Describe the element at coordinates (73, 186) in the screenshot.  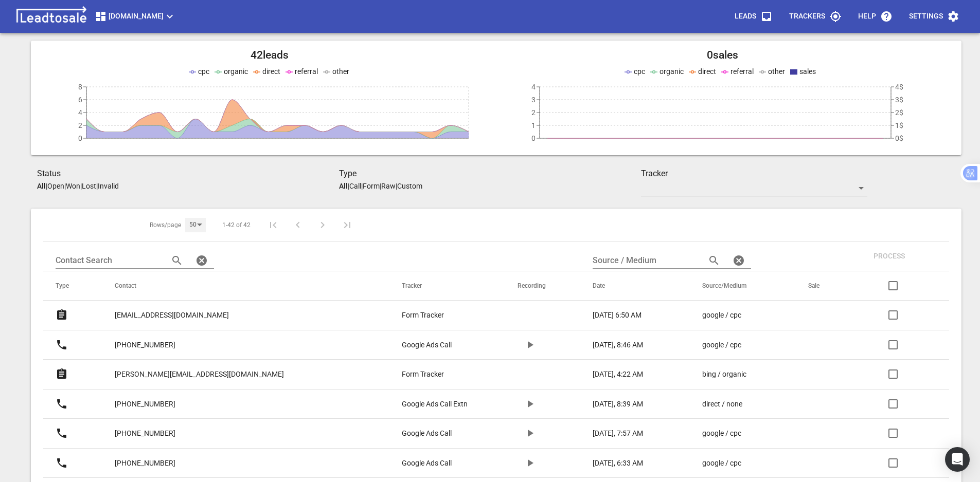
I see `p: Won` at that location.